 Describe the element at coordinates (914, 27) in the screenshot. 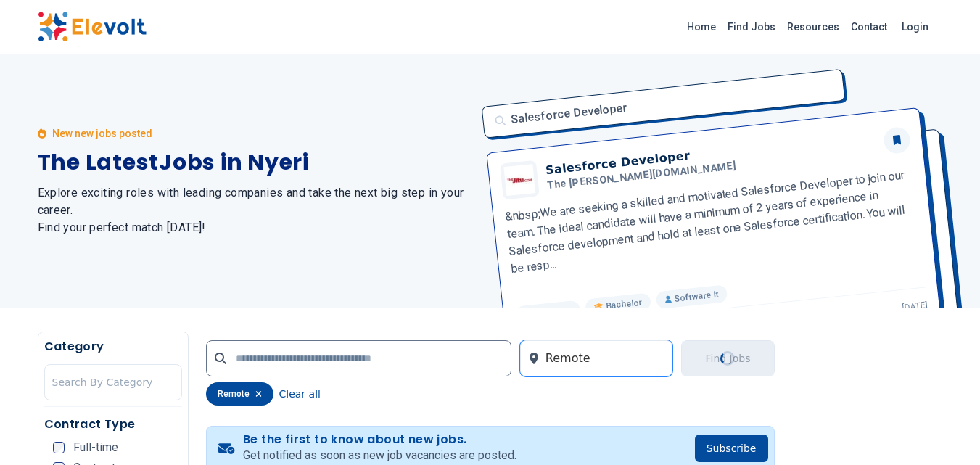

I see `a: Login` at that location.